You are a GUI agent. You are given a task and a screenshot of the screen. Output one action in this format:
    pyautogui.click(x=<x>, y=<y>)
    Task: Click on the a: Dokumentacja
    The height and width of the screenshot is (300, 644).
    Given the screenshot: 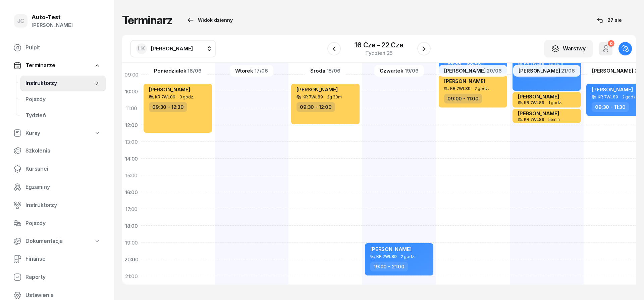 What is the action you would take?
    pyautogui.click(x=57, y=241)
    